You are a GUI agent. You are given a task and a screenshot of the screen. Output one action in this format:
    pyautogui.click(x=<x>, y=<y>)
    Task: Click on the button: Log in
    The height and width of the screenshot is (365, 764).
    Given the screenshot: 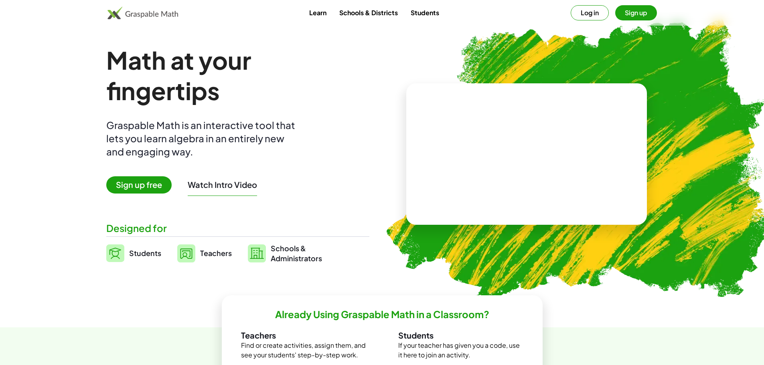 What is the action you would take?
    pyautogui.click(x=589, y=13)
    